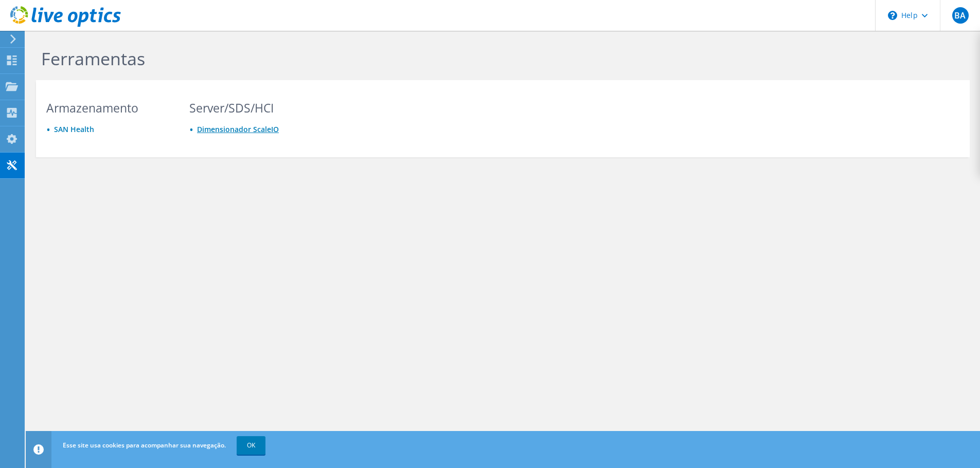 This screenshot has height=468, width=980. What do you see at coordinates (108, 108) in the screenshot?
I see `h3: Armazenamento` at bounding box center [108, 108].